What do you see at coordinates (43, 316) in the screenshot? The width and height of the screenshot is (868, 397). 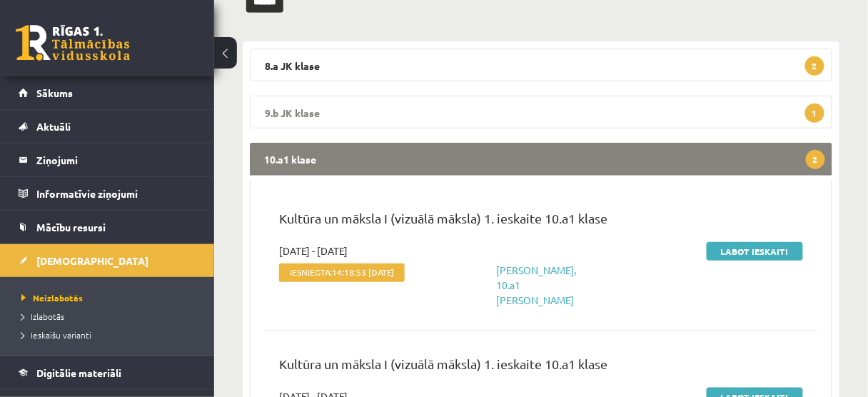 I see `span: Izlabotās` at bounding box center [43, 316].